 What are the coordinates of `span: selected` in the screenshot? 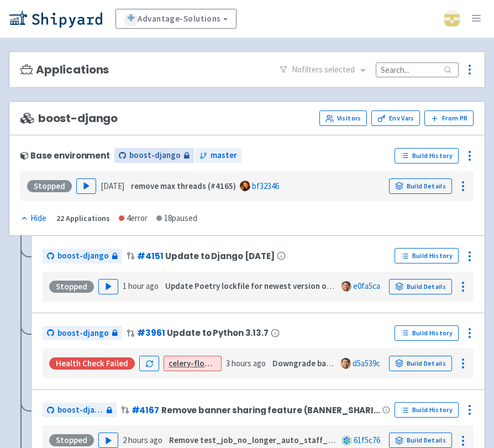 It's located at (339, 69).